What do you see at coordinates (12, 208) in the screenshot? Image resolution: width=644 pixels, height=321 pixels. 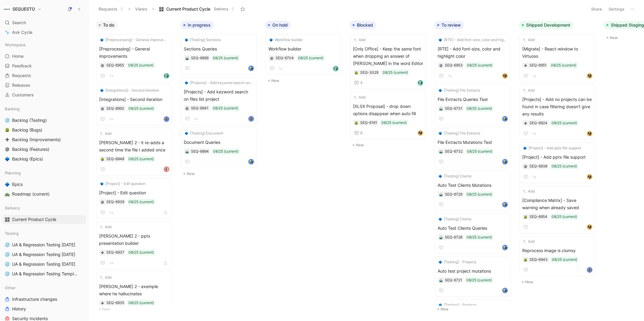 I see `span: Delivery` at bounding box center [12, 208].